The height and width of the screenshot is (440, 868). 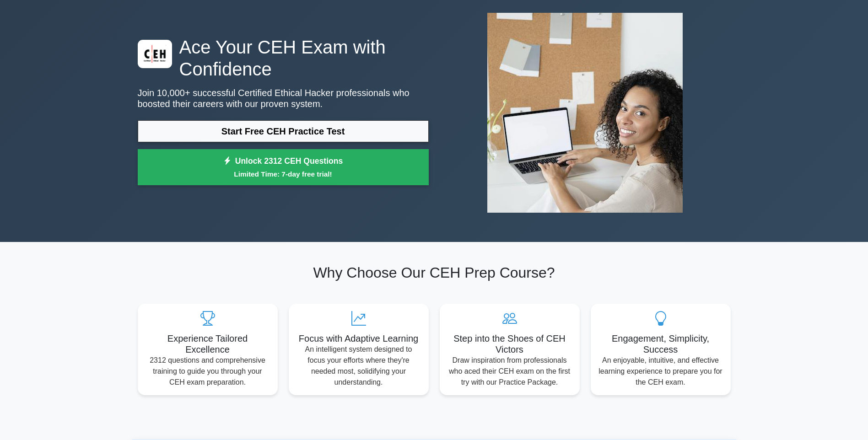 What do you see at coordinates (283, 58) in the screenshot?
I see `h1: Ace Your CEH Exam with Confidence` at bounding box center [283, 58].